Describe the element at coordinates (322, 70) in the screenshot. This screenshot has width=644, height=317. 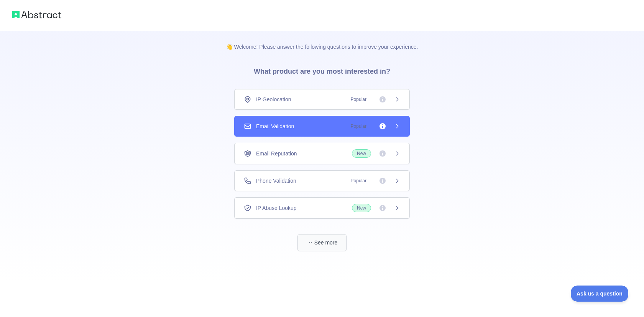
I see `h3: What product are you most interested in?` at that location.